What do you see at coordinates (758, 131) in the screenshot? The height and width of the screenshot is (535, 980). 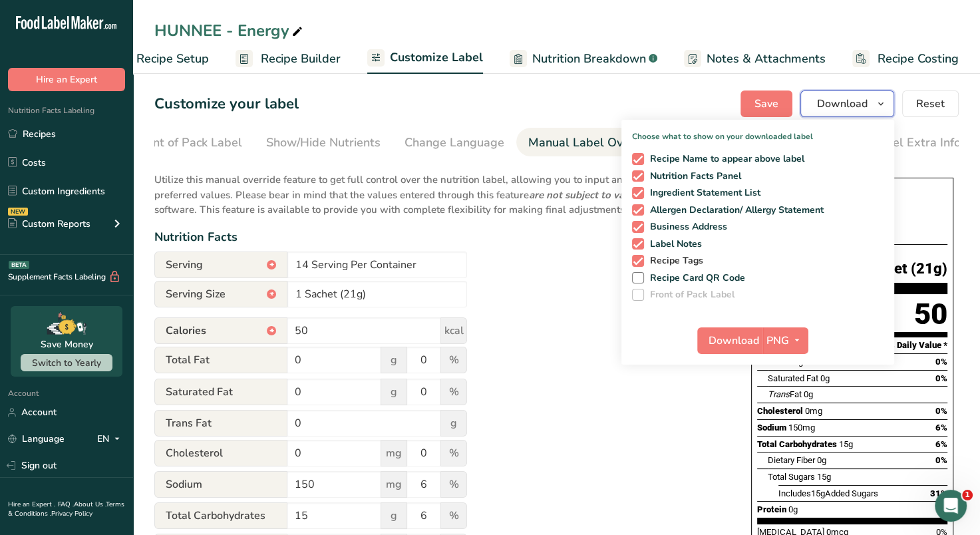 I see `p: Choose what to show on your downloaded label` at bounding box center [758, 131].